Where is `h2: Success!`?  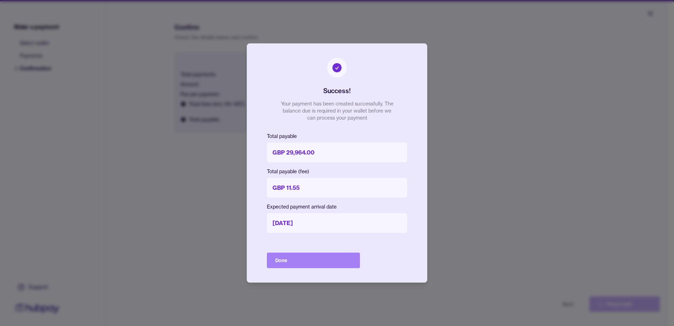 h2: Success! is located at coordinates (337, 91).